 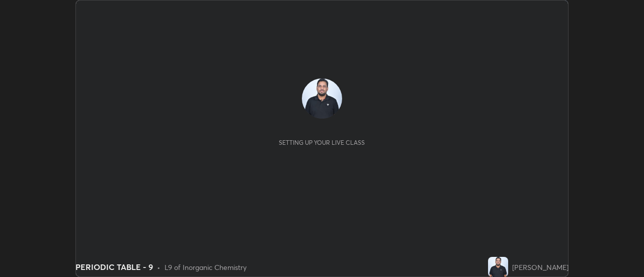 I want to click on div: Setting up your live class, so click(x=321, y=142).